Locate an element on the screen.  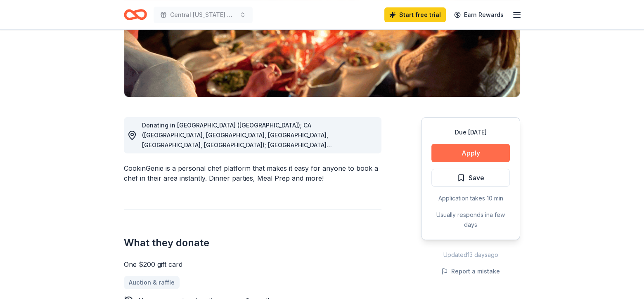
div: Application takes 10 min is located at coordinates (471, 198).